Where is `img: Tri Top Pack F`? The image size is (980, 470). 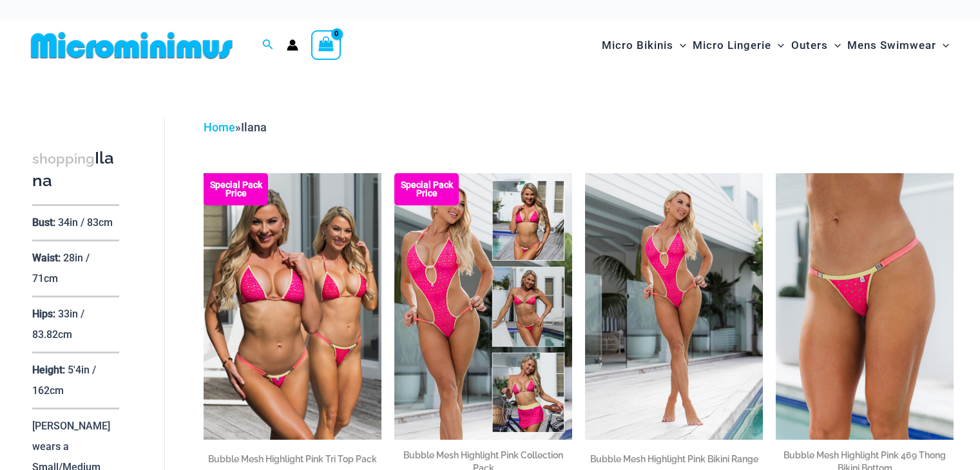
img: Tri Top Pack F is located at coordinates (293, 307).